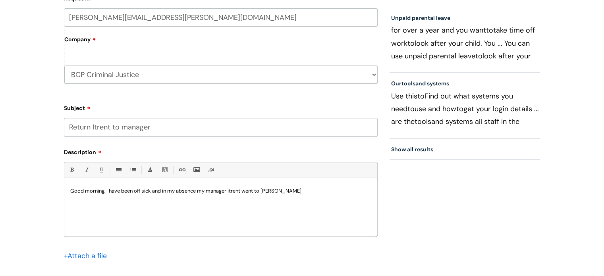 This screenshot has width=604, height=276. What do you see at coordinates (412, 149) in the screenshot?
I see `a: Show all results` at bounding box center [412, 149].